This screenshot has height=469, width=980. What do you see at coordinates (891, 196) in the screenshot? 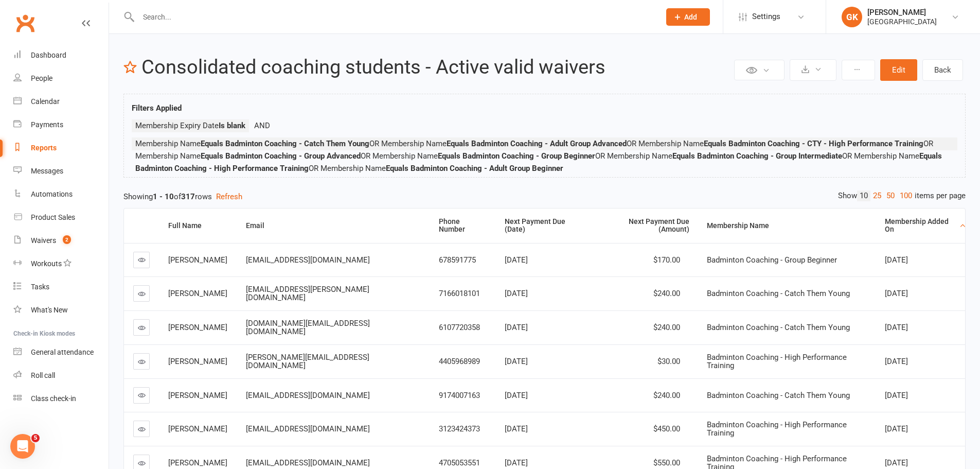
I see `a: 50` at bounding box center [891, 196].